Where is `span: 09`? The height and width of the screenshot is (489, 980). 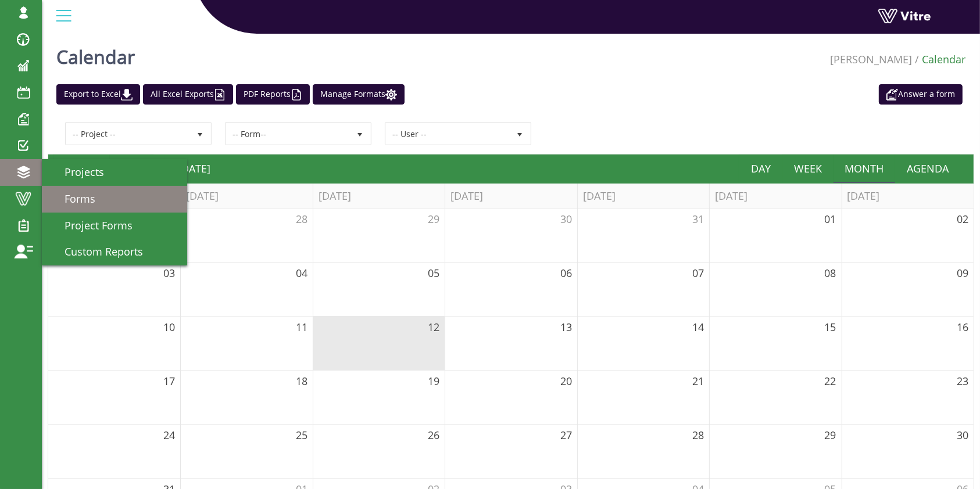 span: 09 is located at coordinates (963, 273).